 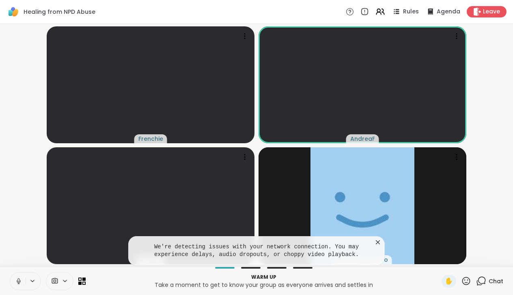 I want to click on span: Rules, so click(x=411, y=12).